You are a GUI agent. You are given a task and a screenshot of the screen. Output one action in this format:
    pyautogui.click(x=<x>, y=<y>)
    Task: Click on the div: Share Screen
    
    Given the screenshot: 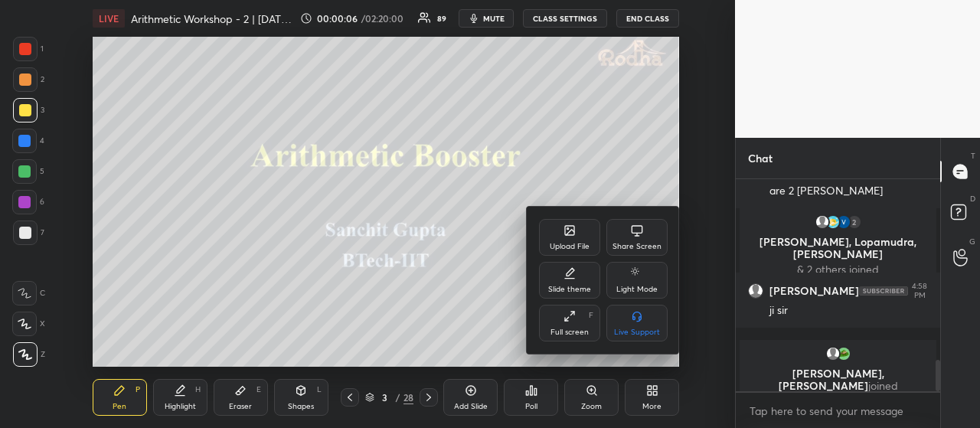 What is the action you would take?
    pyautogui.click(x=637, y=246)
    